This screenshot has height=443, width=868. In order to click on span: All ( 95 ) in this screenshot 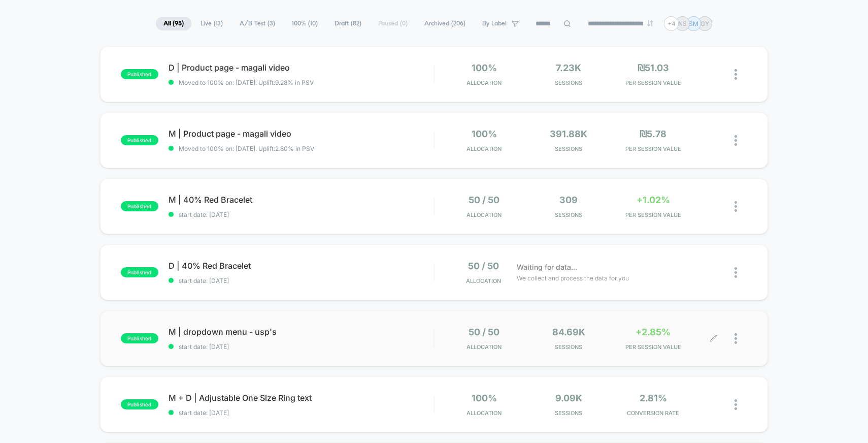, I will do `click(173, 23)`.